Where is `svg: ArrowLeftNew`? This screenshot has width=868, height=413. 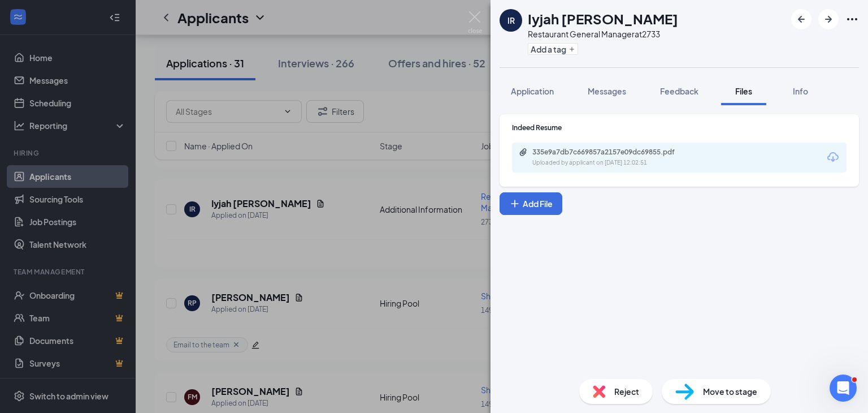 svg: ArrowLeftNew is located at coordinates (802, 19).